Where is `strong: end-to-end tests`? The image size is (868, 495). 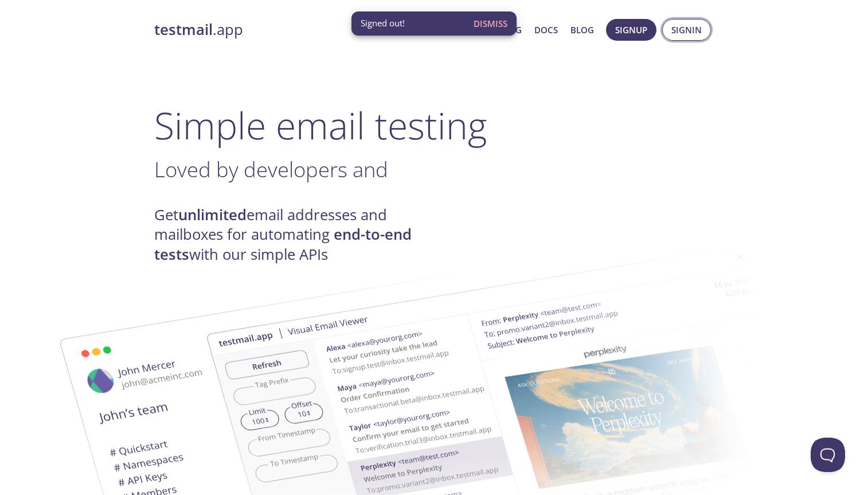
strong: end-to-end tests is located at coordinates (283, 244).